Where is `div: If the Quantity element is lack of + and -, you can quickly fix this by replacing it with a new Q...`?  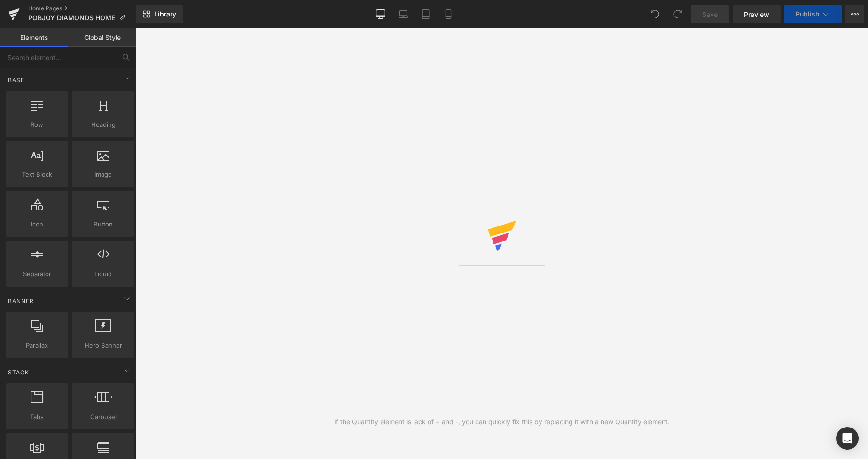 div: If the Quantity element is lack of + and -, you can quickly fix this by replacing it with a new Q... is located at coordinates (502, 422).